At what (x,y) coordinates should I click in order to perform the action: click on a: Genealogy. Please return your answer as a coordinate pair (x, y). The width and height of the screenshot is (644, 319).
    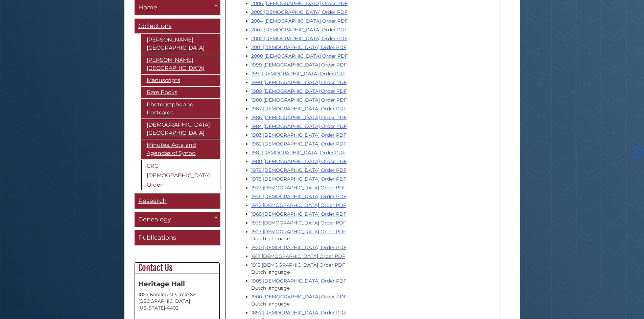
    Looking at the image, I should click on (178, 220).